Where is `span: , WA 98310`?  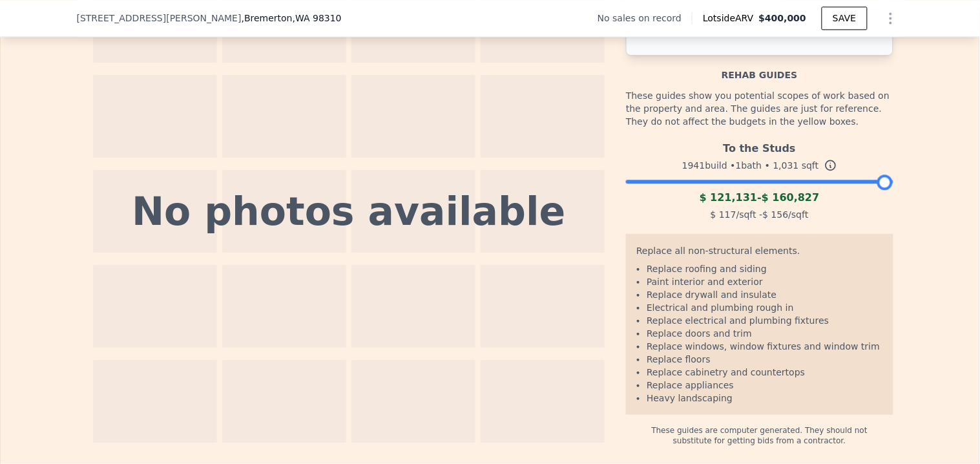 span: , WA 98310 is located at coordinates (317, 18).